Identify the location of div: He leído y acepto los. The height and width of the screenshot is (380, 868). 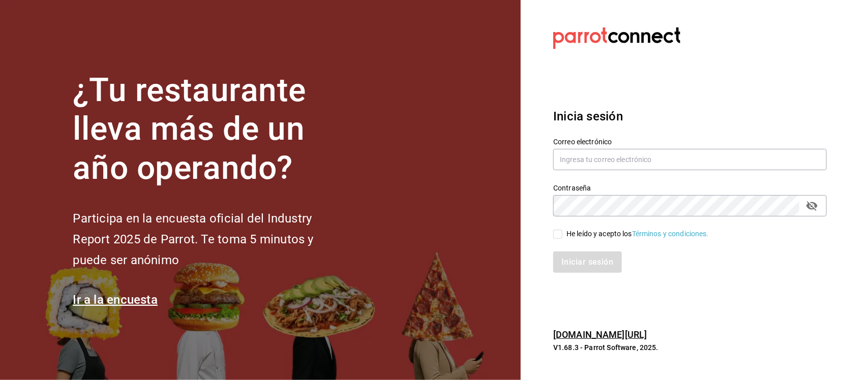
(637, 234).